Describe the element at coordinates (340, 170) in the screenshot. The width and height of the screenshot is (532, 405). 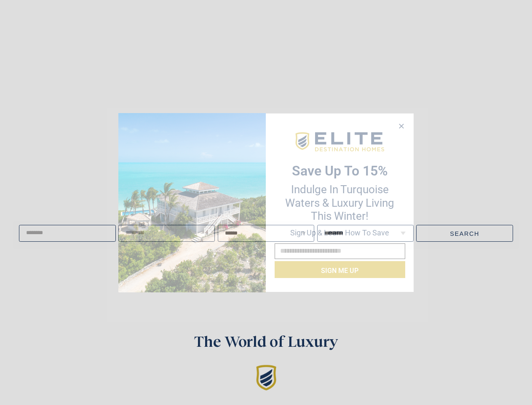
I see `strong: Save up to 15%` at that location.